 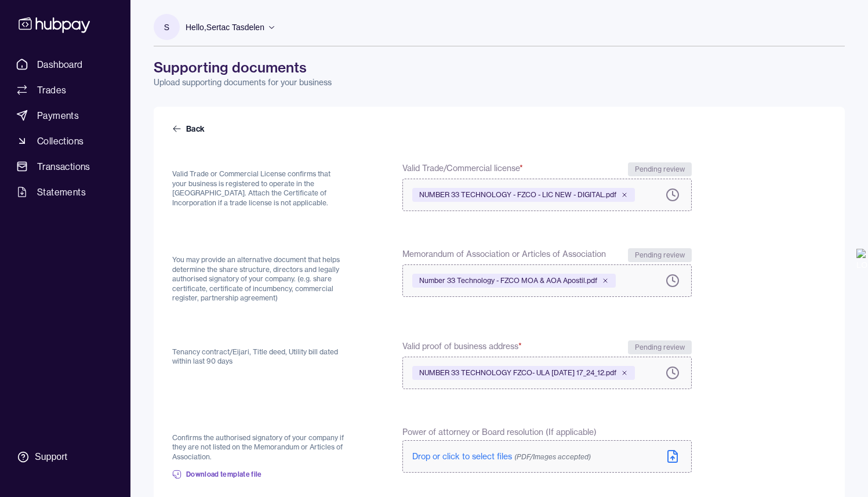 I want to click on a: Trades, so click(x=65, y=90).